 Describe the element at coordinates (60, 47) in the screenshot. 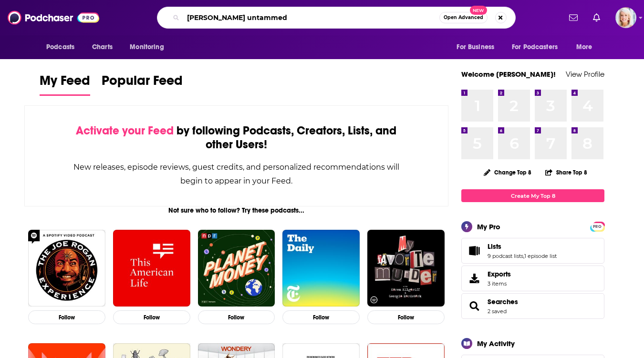

I see `span: Podcasts` at that location.